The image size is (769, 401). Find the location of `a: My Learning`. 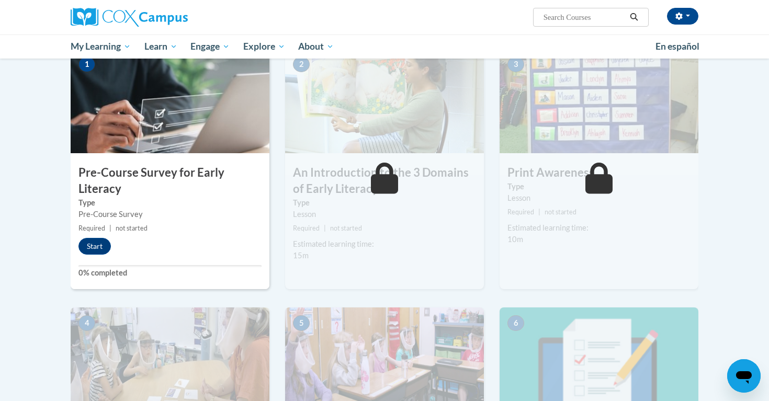

a: My Learning is located at coordinates (100, 47).